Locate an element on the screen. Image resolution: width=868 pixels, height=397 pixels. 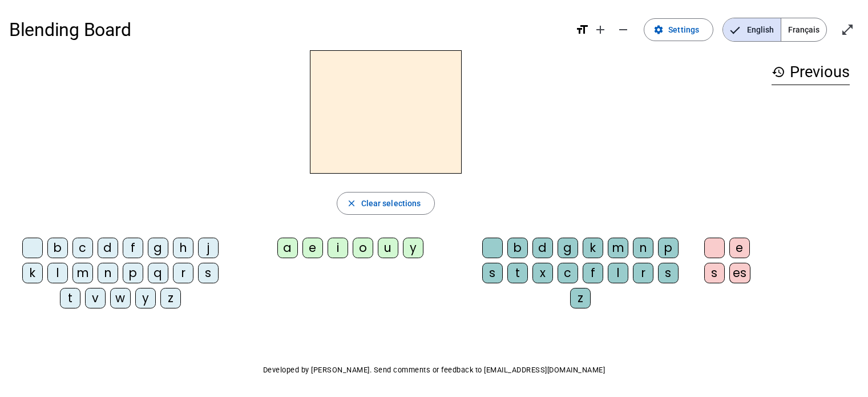
button: Enter full screen is located at coordinates (848, 30).